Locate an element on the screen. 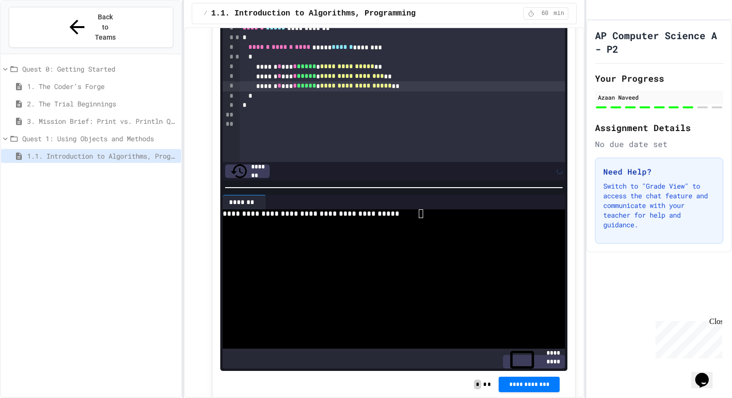 This screenshot has width=732, height=398. div: Chat with us now!Close is located at coordinates (35, 32).